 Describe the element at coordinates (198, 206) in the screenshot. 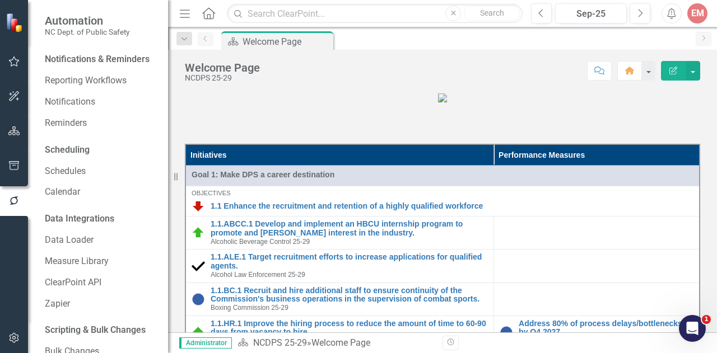

I see `img: Below Plan` at that location.